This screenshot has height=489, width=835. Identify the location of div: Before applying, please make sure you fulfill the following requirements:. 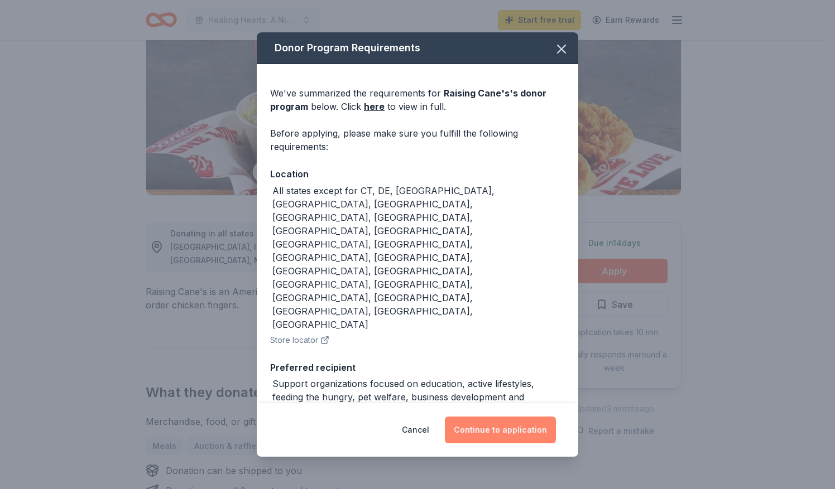
(417, 140).